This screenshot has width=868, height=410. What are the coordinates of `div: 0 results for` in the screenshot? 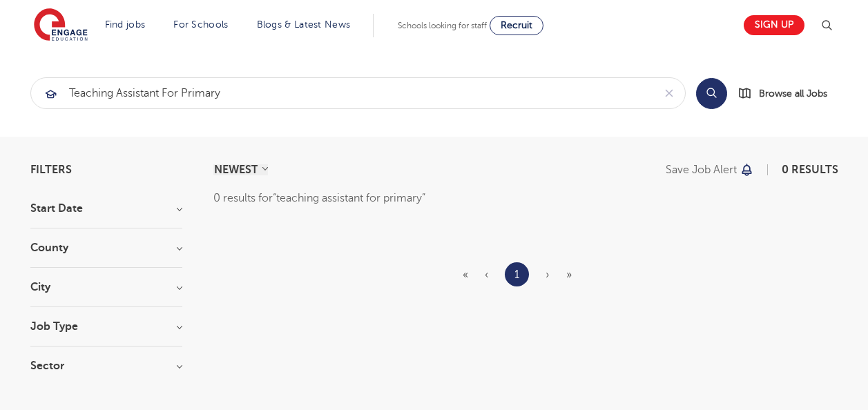 It's located at (526, 198).